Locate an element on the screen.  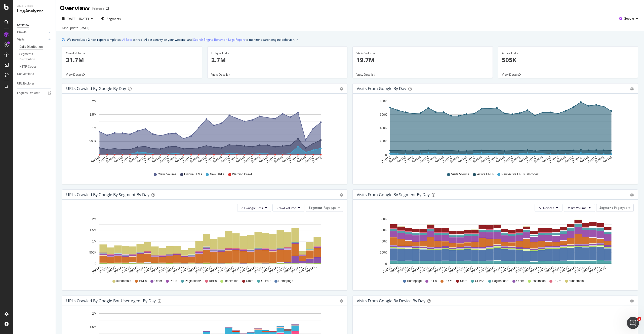
div: Visits is located at coordinates (21, 40).